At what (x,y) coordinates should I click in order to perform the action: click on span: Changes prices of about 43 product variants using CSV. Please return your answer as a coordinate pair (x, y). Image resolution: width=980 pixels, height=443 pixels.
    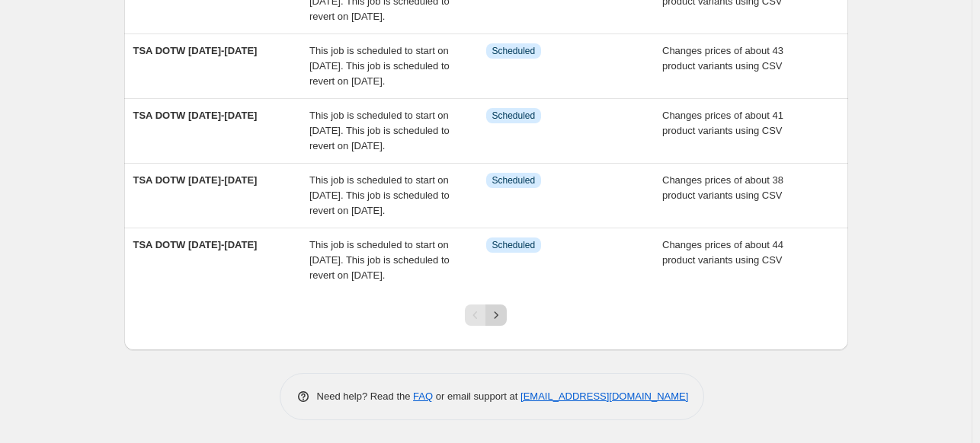
    Looking at the image, I should click on (723, 58).